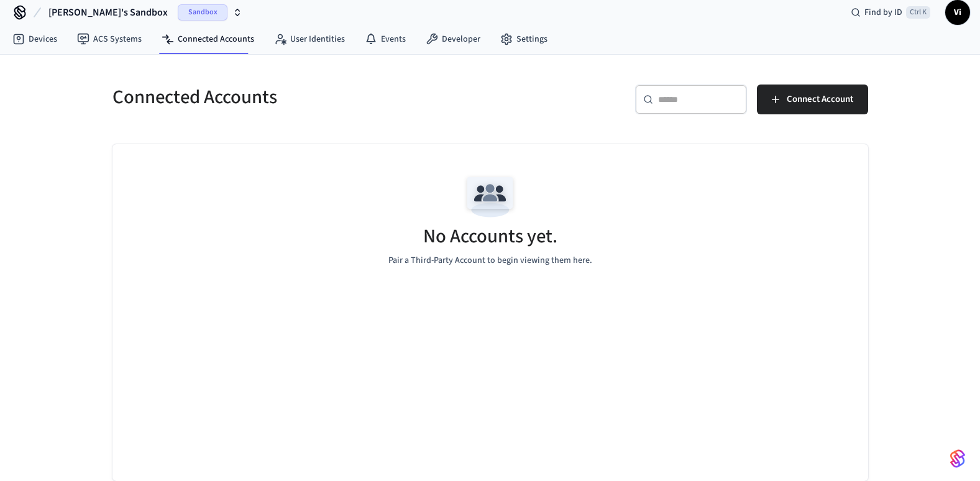 This screenshot has width=980, height=481. What do you see at coordinates (890, 13) in the screenshot?
I see `div: Find by IDCtrl K` at bounding box center [890, 13].